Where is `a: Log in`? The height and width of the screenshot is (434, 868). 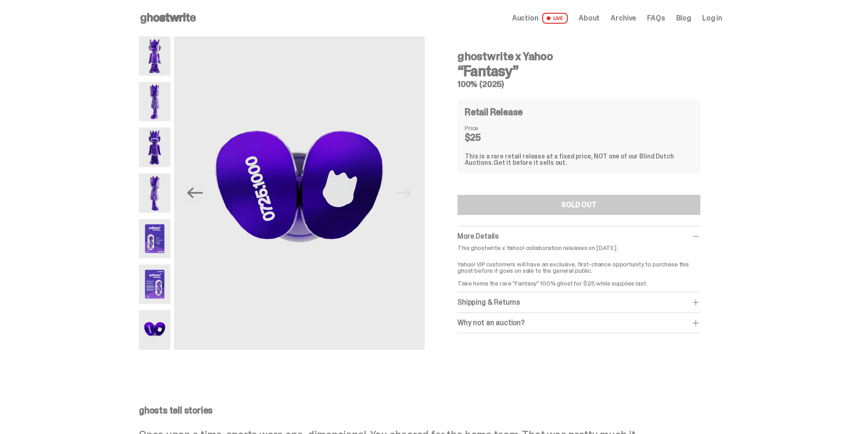 a: Log in is located at coordinates (712, 19).